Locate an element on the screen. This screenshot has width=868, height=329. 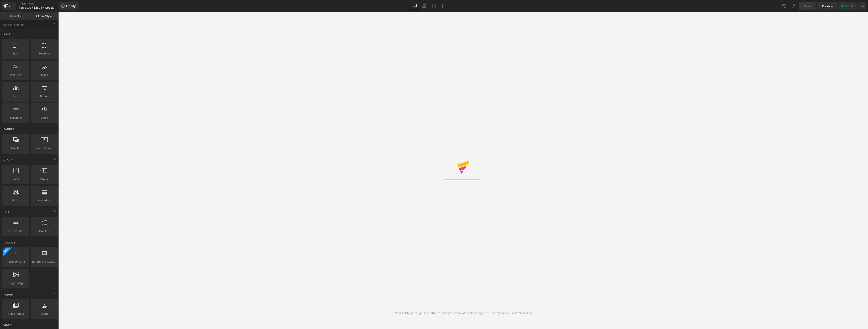
span: Icon is located at coordinates (16, 96).